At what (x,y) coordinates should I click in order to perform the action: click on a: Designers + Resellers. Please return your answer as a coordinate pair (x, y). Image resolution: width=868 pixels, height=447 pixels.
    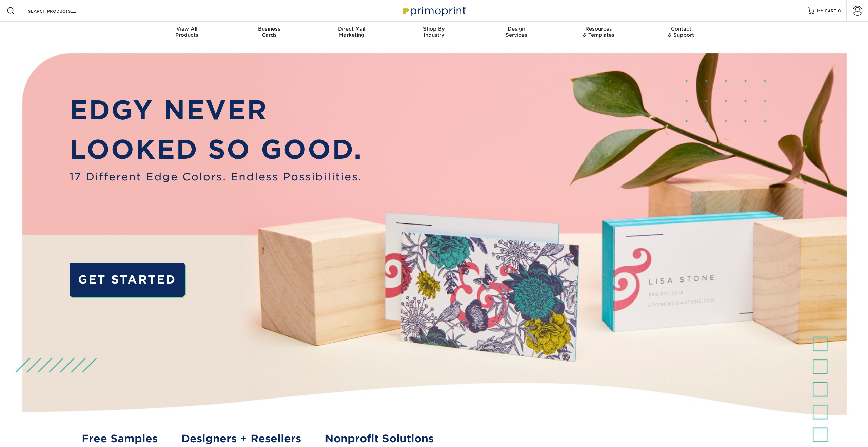
    Looking at the image, I should click on (241, 438).